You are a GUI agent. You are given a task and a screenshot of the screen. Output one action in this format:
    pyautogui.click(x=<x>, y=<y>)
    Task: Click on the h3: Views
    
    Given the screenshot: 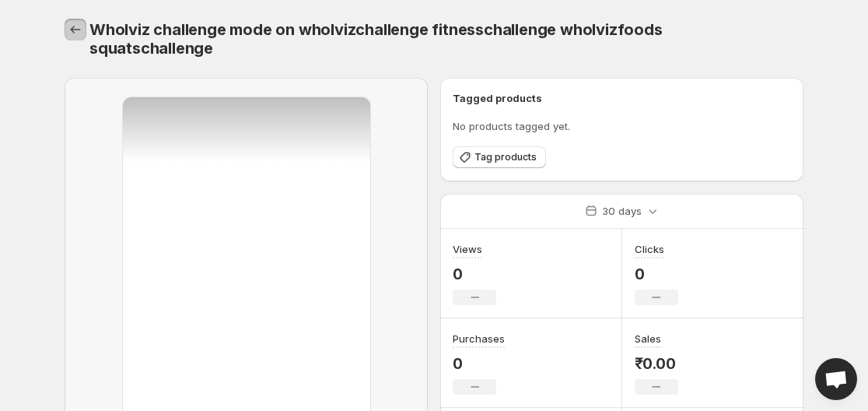 What is the action you would take?
    pyautogui.click(x=467, y=249)
    